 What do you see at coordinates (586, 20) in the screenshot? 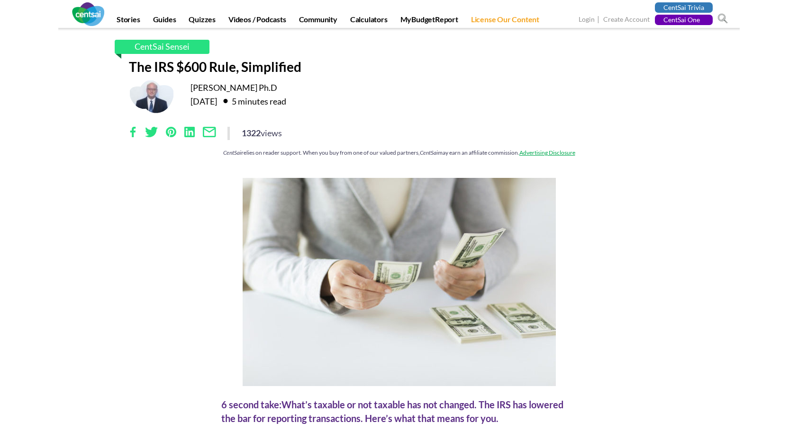
I see `a: Login` at bounding box center [586, 20].